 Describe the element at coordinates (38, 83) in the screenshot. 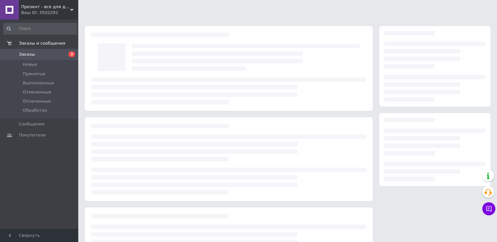

I see `span: Выполненные` at that location.